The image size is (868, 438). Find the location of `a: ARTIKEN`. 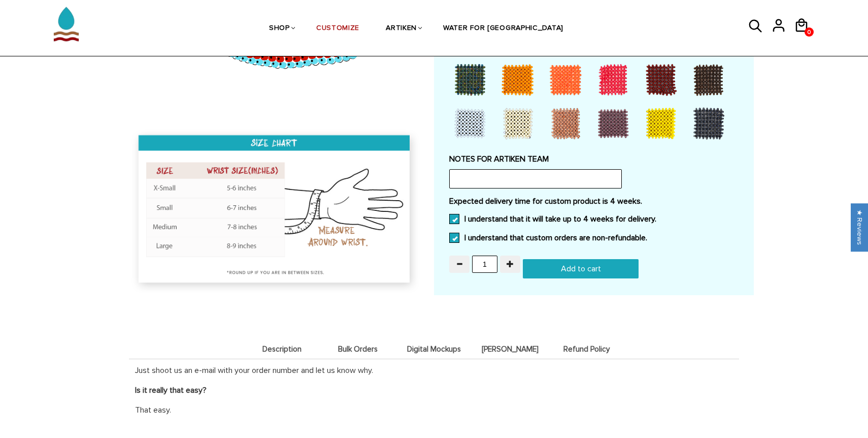

a: ARTIKEN is located at coordinates (401, 29).